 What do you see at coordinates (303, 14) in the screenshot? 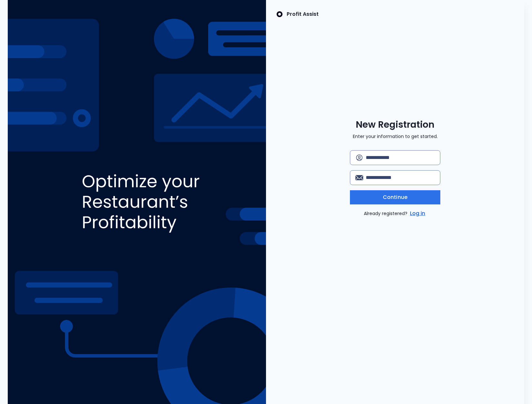
I see `p: Profit Assist` at bounding box center [303, 14].